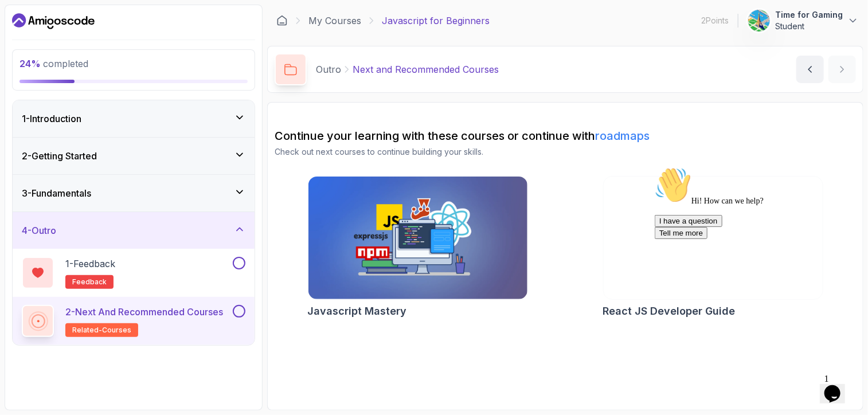 This screenshot has height=415, width=868. Describe the element at coordinates (56, 193) in the screenshot. I see `h3: 3 - Fundamentals` at that location.